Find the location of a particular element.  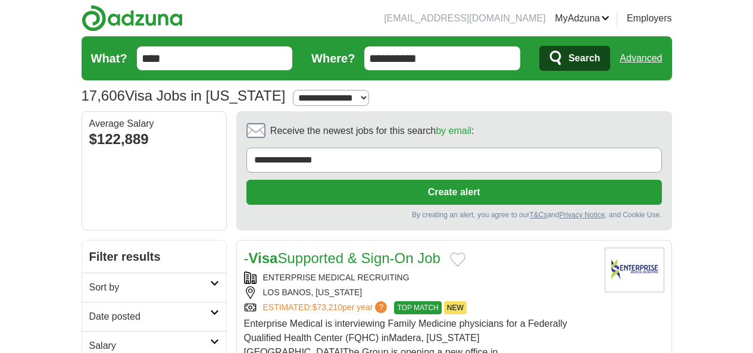

a: Privacy Notice is located at coordinates (581, 215).